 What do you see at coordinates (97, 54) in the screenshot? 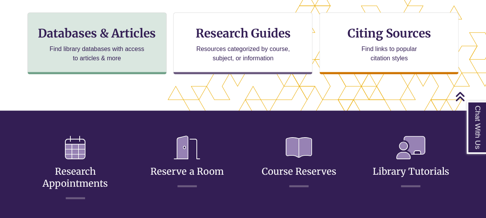
I see `p: Find library databases with access to articles & more` at bounding box center [97, 54].